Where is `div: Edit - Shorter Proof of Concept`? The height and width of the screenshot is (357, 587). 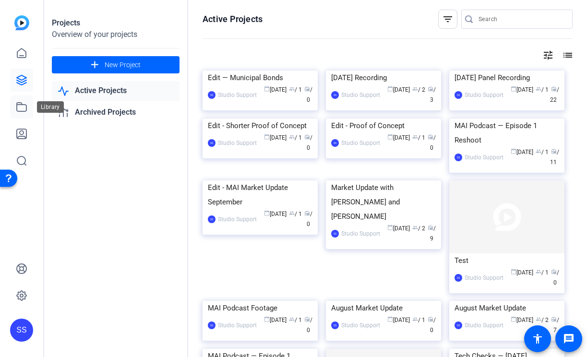 div: Edit - Shorter Proof of Concept is located at coordinates (260, 126).